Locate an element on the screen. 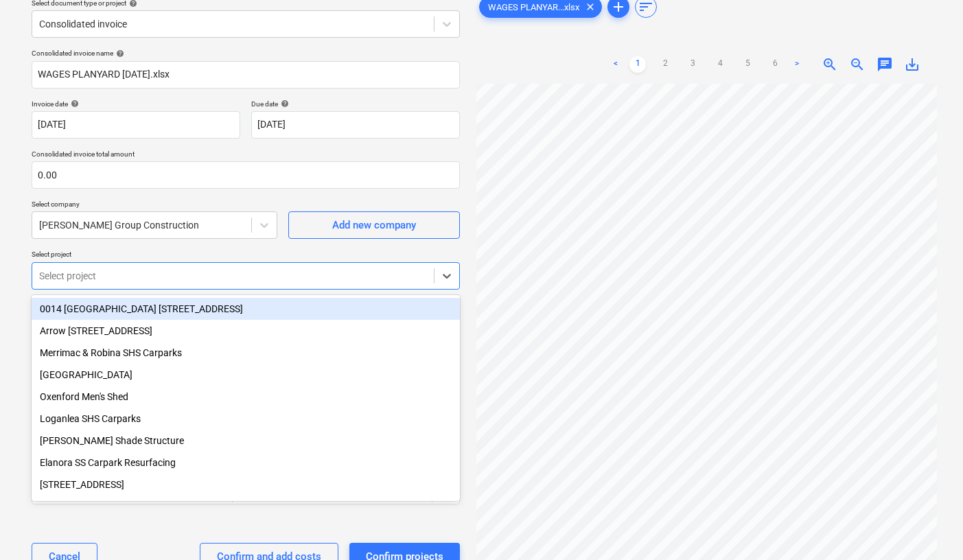 Image resolution: width=963 pixels, height=560 pixels. input: Invoice date not specified is located at coordinates (135, 125).